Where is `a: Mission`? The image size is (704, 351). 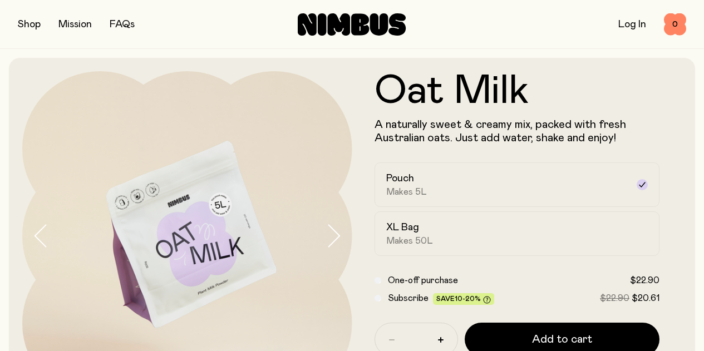
a: Mission is located at coordinates (75, 25).